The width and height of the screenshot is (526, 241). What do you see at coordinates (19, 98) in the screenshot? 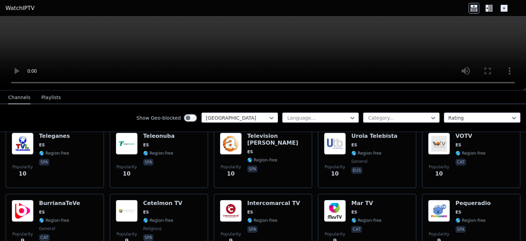
I see `button: Channels` at bounding box center [19, 98].